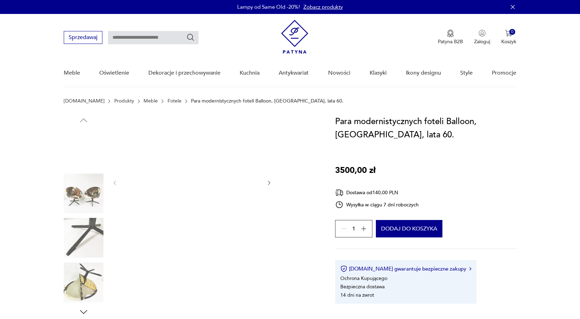 The width and height of the screenshot is (580, 319). I want to click on div: Dostawa od 140,00 PLN, so click(377, 192).